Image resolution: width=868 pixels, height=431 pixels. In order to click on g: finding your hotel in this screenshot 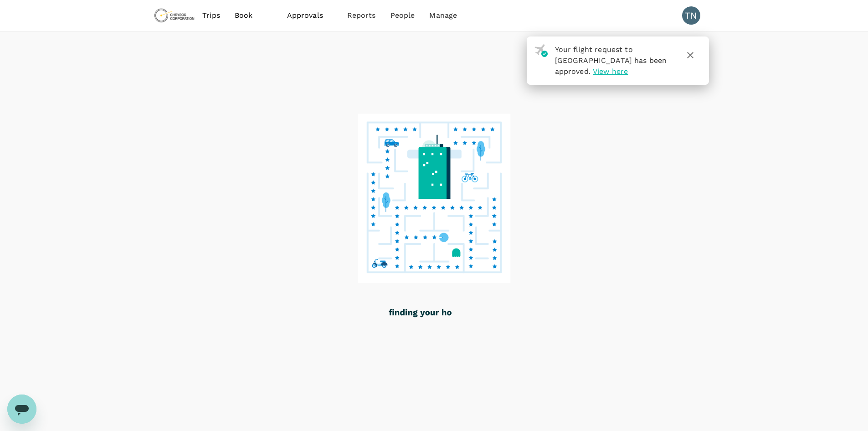, I will do `click(426, 313)`.